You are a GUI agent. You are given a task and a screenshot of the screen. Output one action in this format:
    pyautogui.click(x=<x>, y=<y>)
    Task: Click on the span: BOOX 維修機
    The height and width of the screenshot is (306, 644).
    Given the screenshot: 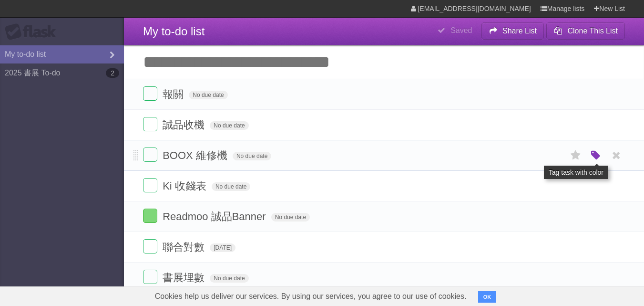 What is the action you would take?
    pyautogui.click(x=196, y=155)
    